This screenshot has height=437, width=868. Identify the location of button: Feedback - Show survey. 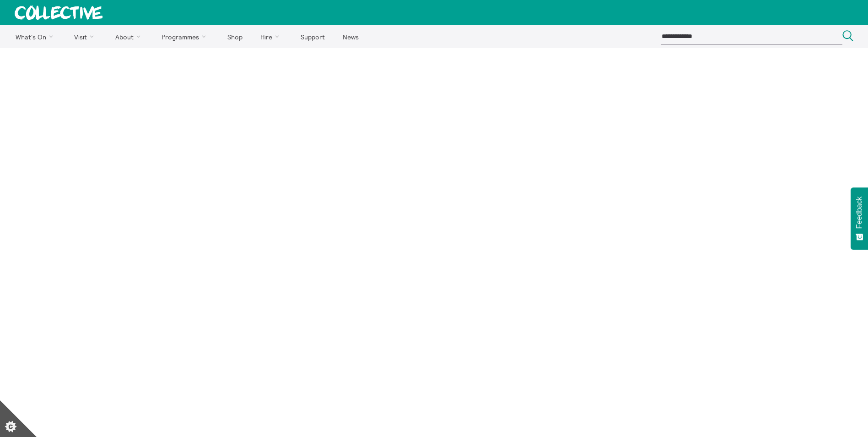
(860, 218).